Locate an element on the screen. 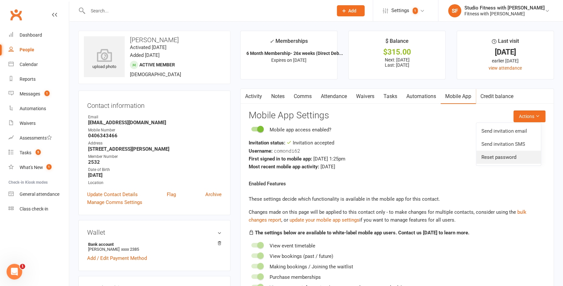 Image resolution: width=563 pixels, height=286 pixels. div: SF is located at coordinates (455, 11).